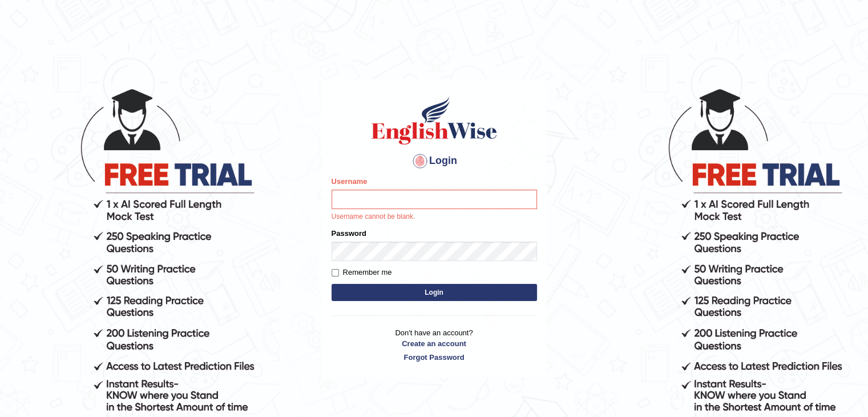  I want to click on img: Logo of English Wise sign in for intelligent practice with AI, so click(434, 121).